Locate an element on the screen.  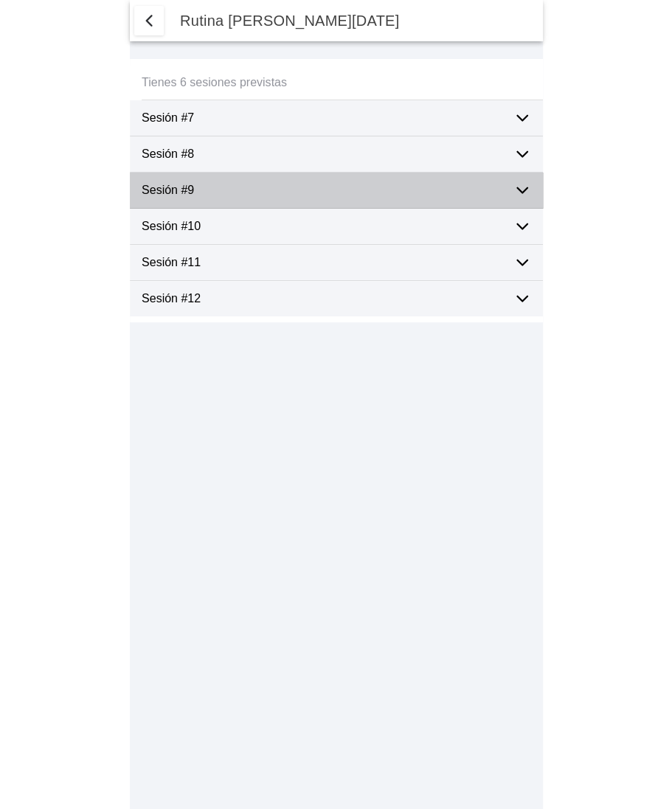
ion-label: Sesión #12 is located at coordinates (322, 299).